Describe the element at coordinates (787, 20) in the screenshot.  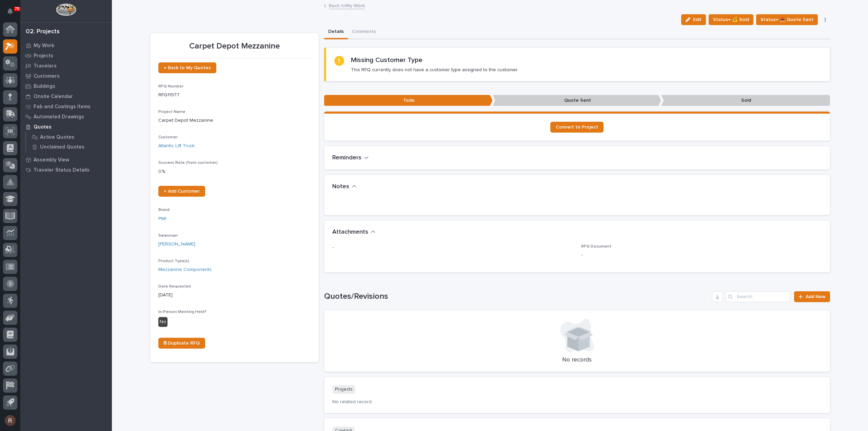
I see `button: Status→ 📤 Quote Sent` at that location.